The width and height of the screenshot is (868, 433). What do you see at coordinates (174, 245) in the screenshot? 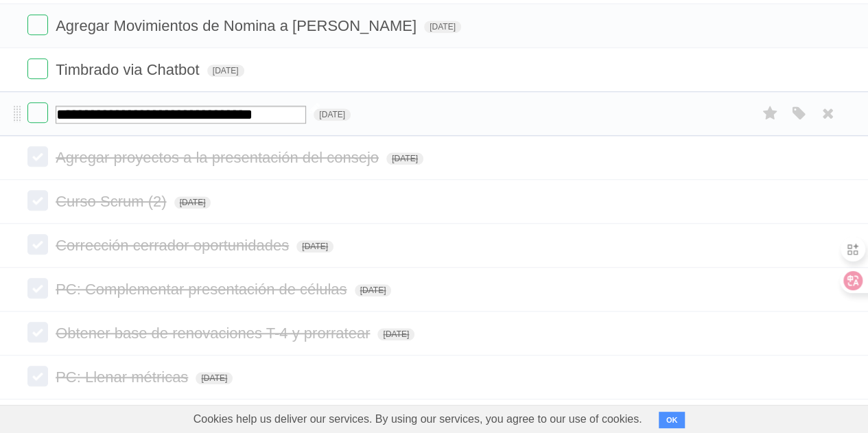
I see `span: Corrección cerrador oportunidades` at bounding box center [174, 245].